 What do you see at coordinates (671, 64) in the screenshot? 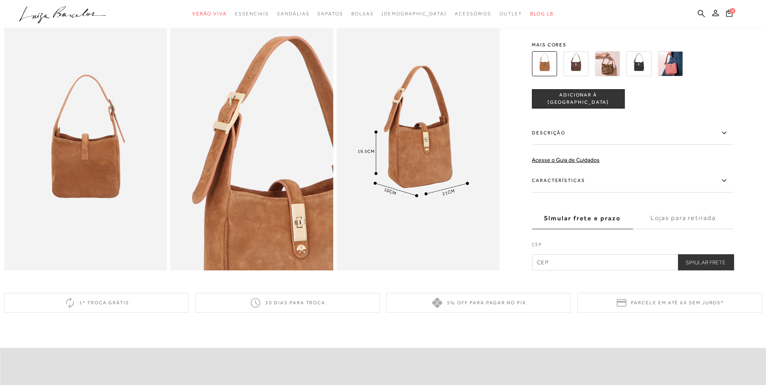
I see `img: BOLSA PEQUENA EM COURO ROSA QUARTZO COM FECHO DOURADO E ALÇA REGULÁVEL` at bounding box center [671, 64].